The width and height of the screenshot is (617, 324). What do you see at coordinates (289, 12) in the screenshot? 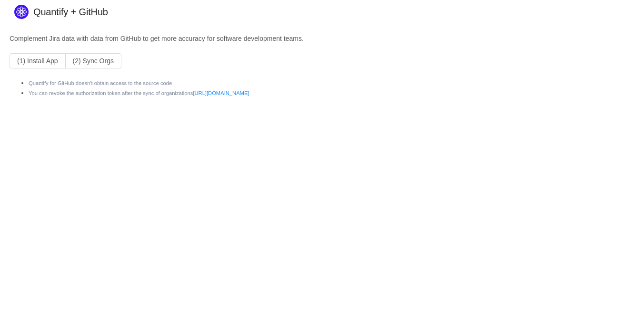
I see `h2: Quantify + GitHub` at bounding box center [289, 12].